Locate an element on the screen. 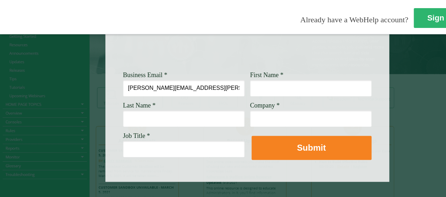 The height and width of the screenshot is (197, 446). strong: Submit is located at coordinates (311, 148).